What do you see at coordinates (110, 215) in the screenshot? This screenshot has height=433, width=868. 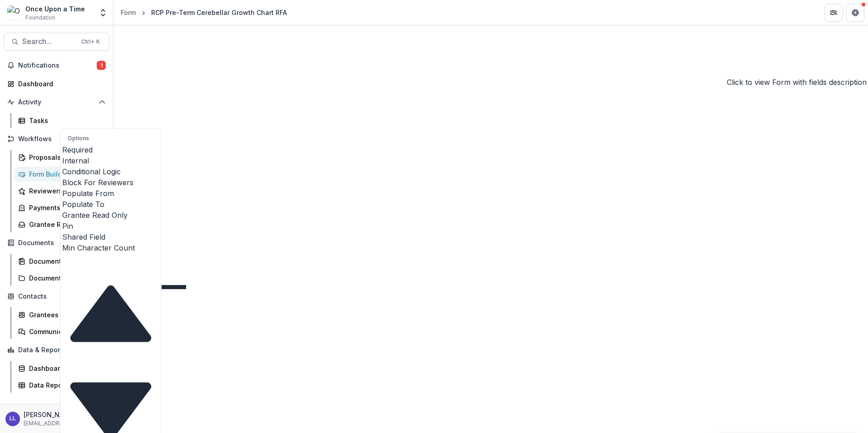 I see `div: Grantee Read Only` at bounding box center [110, 215].